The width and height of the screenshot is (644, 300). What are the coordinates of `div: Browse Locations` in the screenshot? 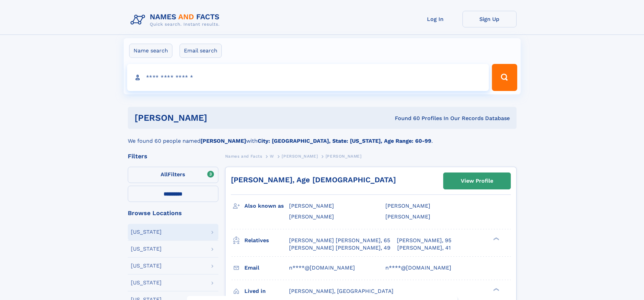 It's located at (173, 213).